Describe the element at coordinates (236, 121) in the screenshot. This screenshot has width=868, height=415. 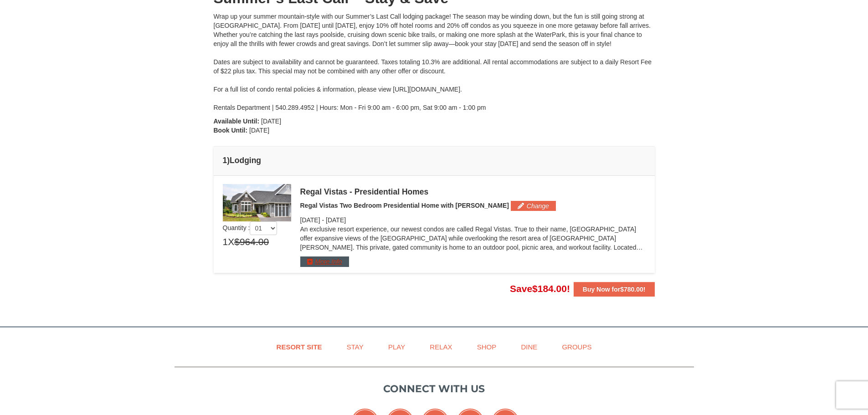
I see `strong: Available Until:` at that location.